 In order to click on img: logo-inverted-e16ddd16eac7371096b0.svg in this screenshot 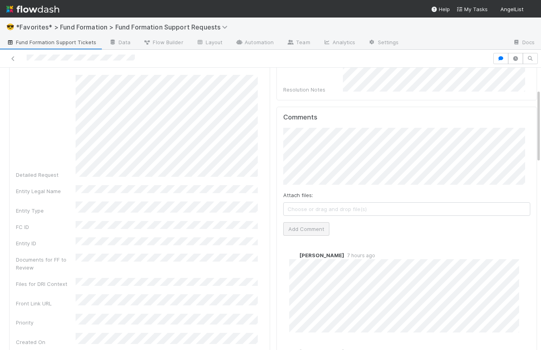, I will do `click(33, 9)`.